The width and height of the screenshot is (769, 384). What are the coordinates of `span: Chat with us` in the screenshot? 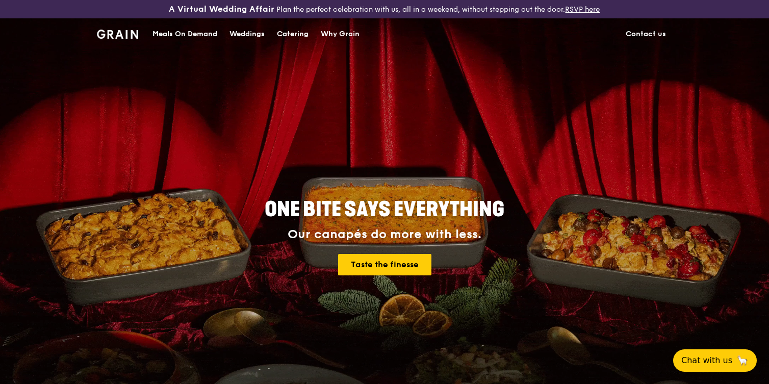 It's located at (707, 361).